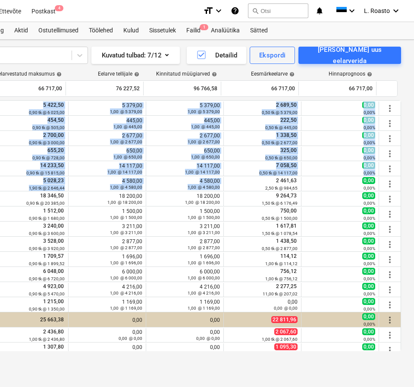 The image size is (414, 387). What do you see at coordinates (45, 173) in the screenshot?
I see `small: 0,90 tk @ 15 815,00` at bounding box center [45, 173].